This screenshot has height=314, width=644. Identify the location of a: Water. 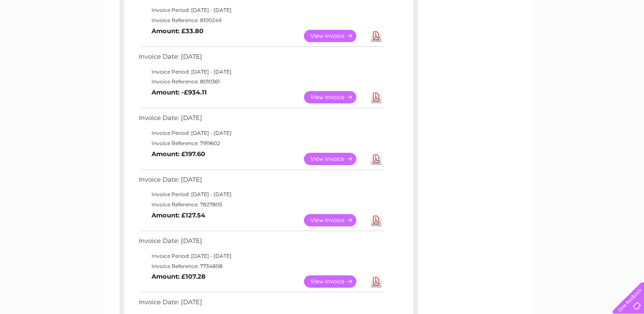
(502, 39).